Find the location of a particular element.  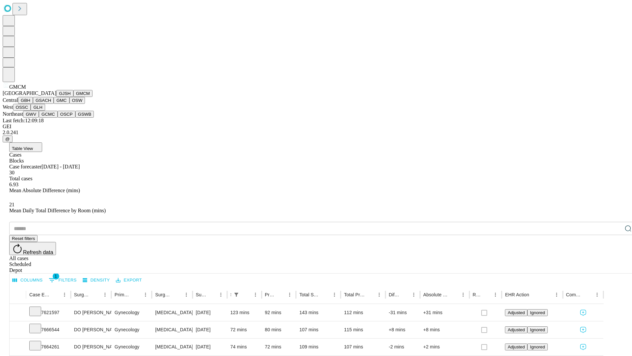

div: 107 mins is located at coordinates (319, 329).